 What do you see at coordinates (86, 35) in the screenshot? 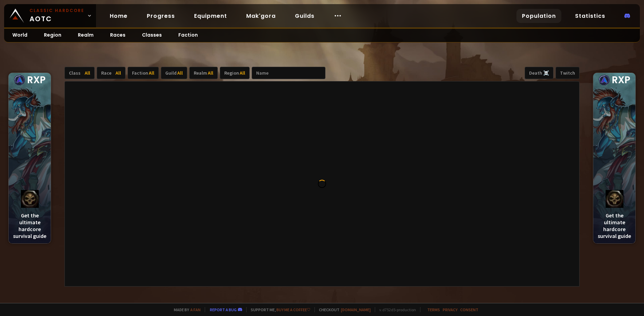
I see `a: Realm` at bounding box center [86, 35].